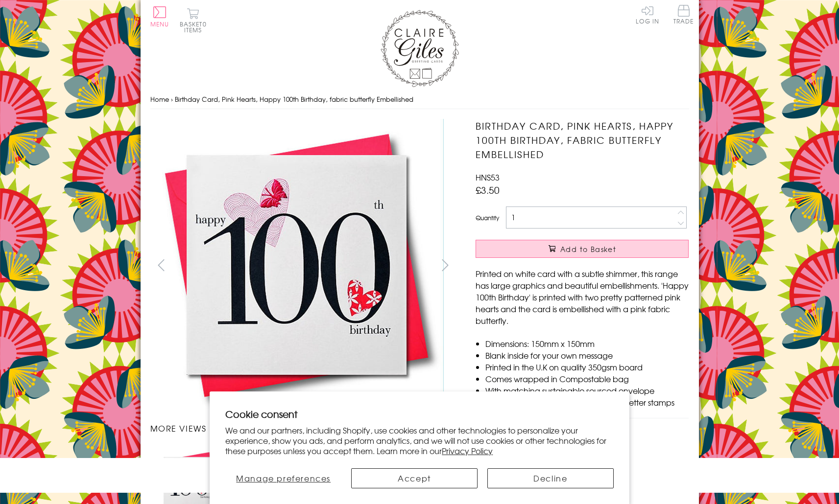  What do you see at coordinates (283, 478) in the screenshot?
I see `span: Manage preferences` at bounding box center [283, 478].